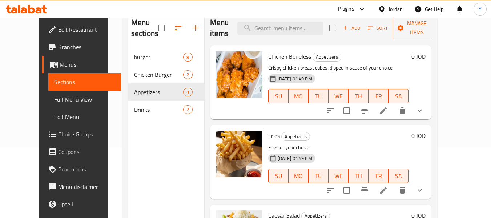 The height and width of the screenshot is (218, 491). Describe the element at coordinates (82, 152) in the screenshot. I see `a: Coupons` at that location.